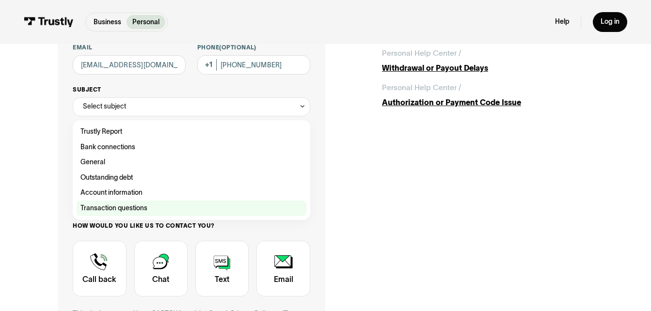 The width and height of the screenshot is (651, 311). Describe the element at coordinates (107, 178) in the screenshot. I see `span: Outstanding debt` at that location.